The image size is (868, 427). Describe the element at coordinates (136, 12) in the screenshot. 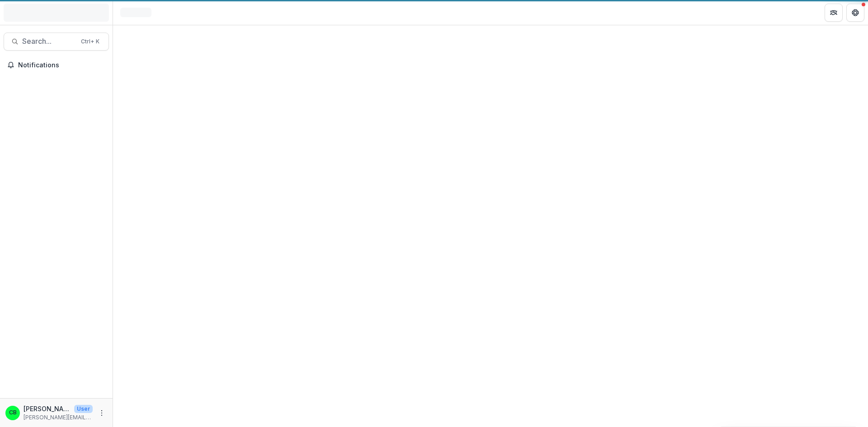

I see `nav: breadcrumb` at that location.